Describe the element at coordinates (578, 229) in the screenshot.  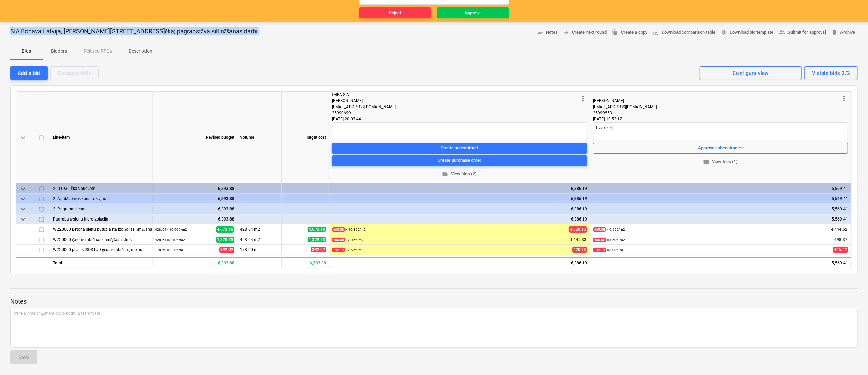
I see `span: 4,820.13` at that location.